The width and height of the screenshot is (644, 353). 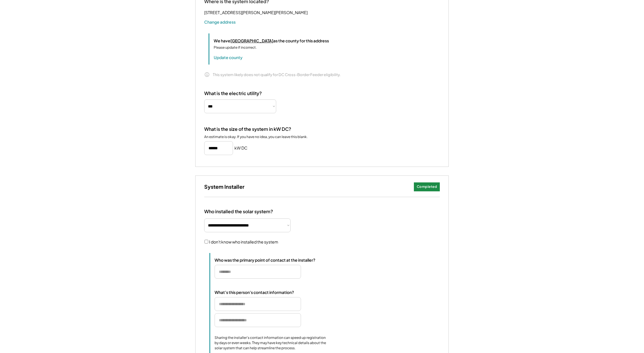 What do you see at coordinates (427, 187) in the screenshot?
I see `div: Completed` at bounding box center [427, 187].